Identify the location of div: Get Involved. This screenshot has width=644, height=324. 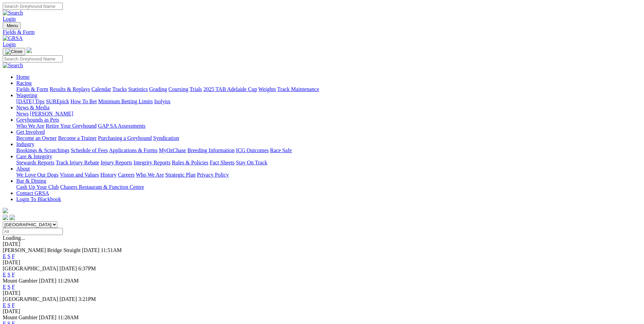
(328, 138).